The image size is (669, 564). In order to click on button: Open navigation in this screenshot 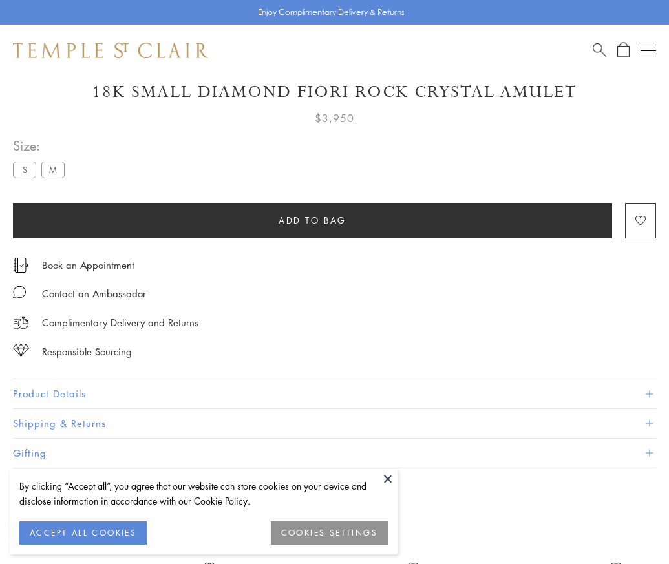, I will do `click(649, 50)`.